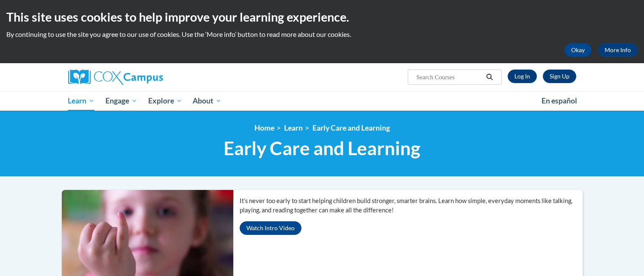 This screenshot has width=644, height=276. What do you see at coordinates (559, 76) in the screenshot?
I see `a: Register` at bounding box center [559, 76].